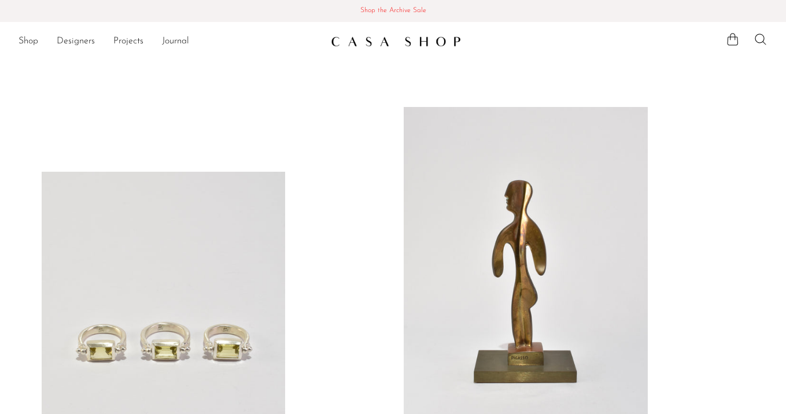 The height and width of the screenshot is (414, 786). Describe the element at coordinates (170, 42) in the screenshot. I see `ul: NEW HEADER MENU` at that location.